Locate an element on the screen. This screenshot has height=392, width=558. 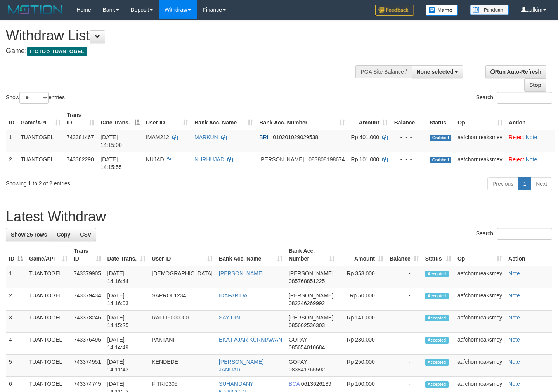
select: Showentries is located at coordinates (34, 98).